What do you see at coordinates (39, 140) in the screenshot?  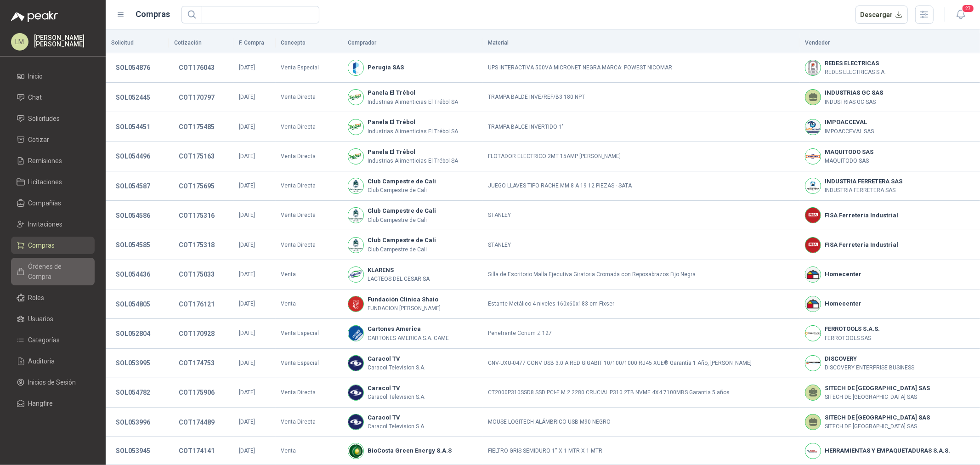 I see `span: Cotizar` at bounding box center [39, 140].